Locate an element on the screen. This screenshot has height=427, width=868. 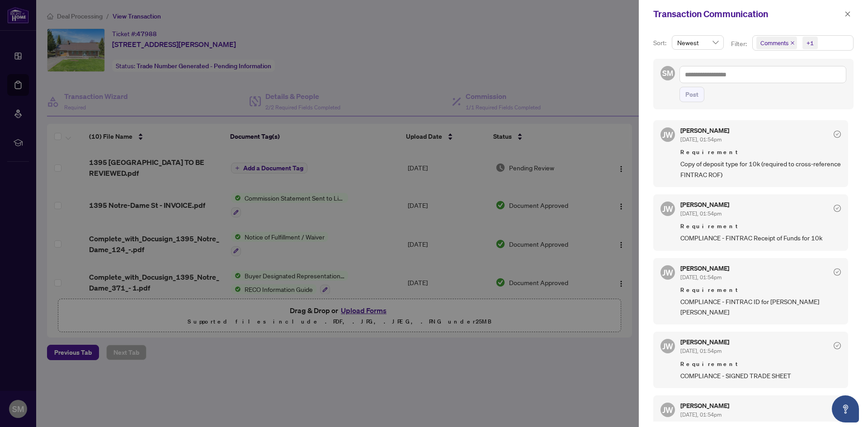
span: Copy of deposit type for 10k (required to cross-reference FINTRAC ROF) is located at coordinates (760, 169).